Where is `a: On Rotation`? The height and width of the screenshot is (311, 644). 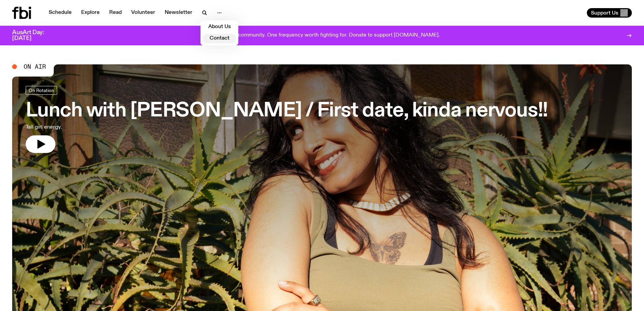
a: On Rotation is located at coordinates (41, 90).